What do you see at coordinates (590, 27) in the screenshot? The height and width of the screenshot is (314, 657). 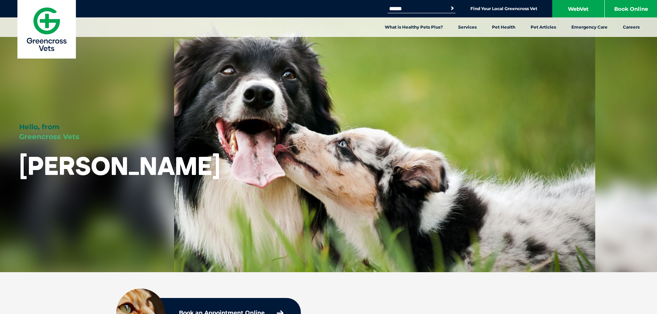 I see `a: Emergency Care` at bounding box center [590, 27].